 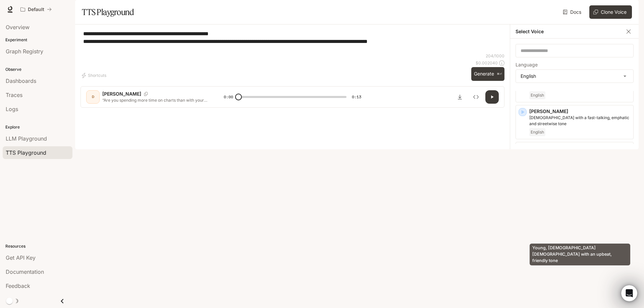 What do you see at coordinates (487, 63) in the screenshot?
I see `p: $ 0.002040` at bounding box center [487, 63].